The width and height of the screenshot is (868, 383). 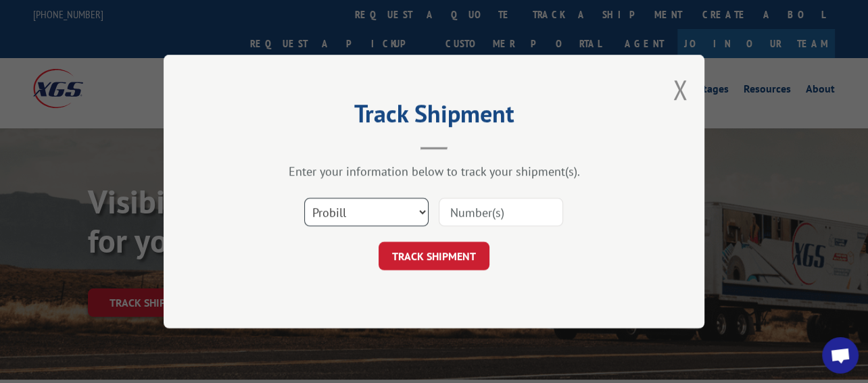 I want to click on div: Open chat, so click(x=840, y=355).